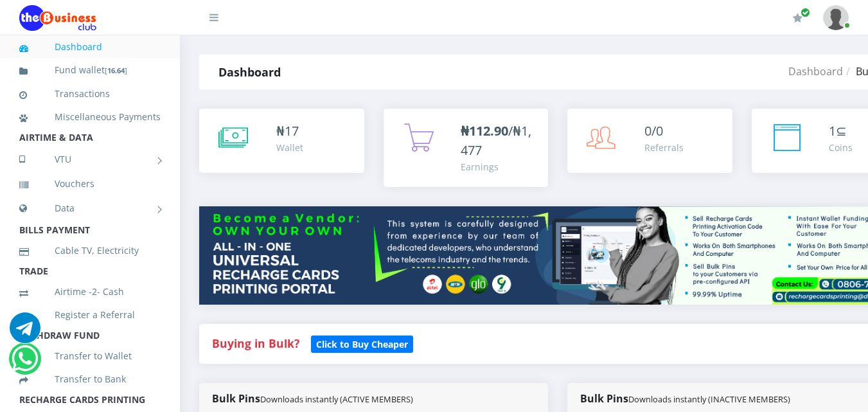 The height and width of the screenshot is (412, 868). What do you see at coordinates (292, 130) in the screenshot?
I see `span: 17` at bounding box center [292, 130].